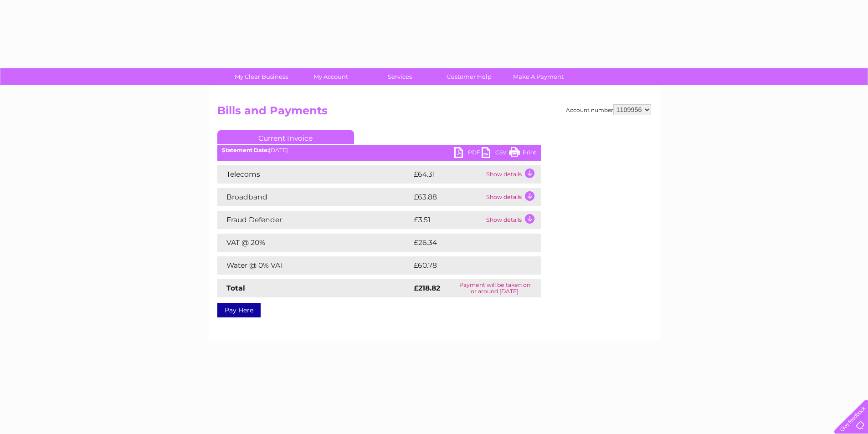 The width and height of the screenshot is (868, 434). I want to click on b: Statement Date:, so click(245, 150).